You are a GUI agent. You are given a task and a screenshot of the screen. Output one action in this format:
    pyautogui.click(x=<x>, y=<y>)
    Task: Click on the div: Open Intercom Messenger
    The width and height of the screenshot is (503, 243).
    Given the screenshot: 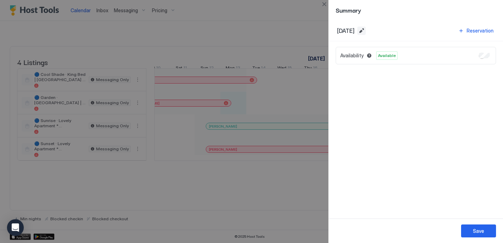 What is the action you would take?
    pyautogui.click(x=15, y=227)
    